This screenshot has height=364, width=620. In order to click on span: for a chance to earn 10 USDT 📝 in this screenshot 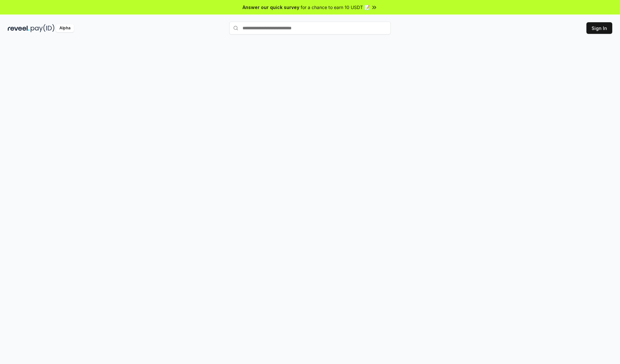, I will do `click(335, 7)`.